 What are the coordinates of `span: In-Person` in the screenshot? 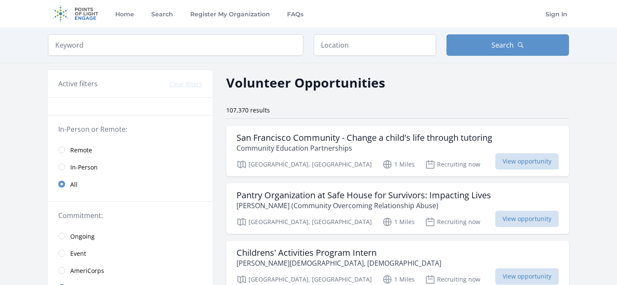 It's located at (84, 167).